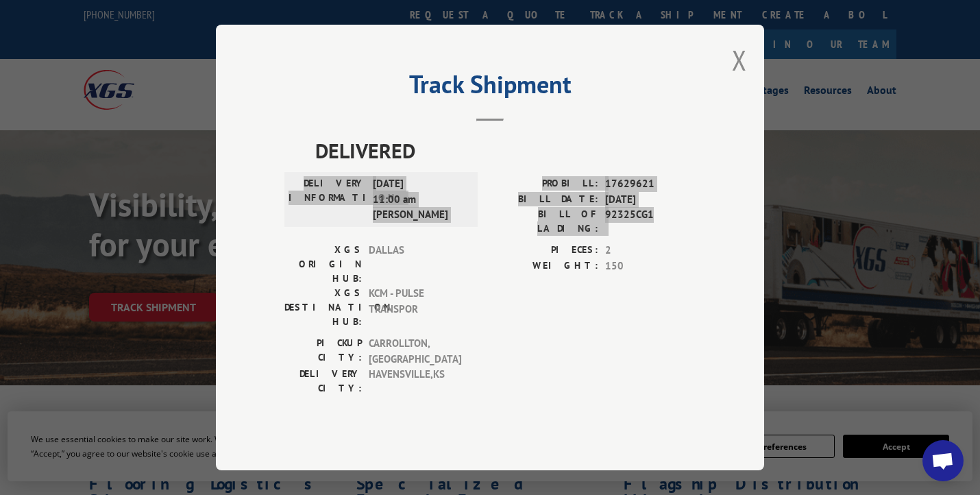 The image size is (980, 495). Describe the element at coordinates (414, 307) in the screenshot. I see `span: KCM - PULSE TRANSPOR` at that location.